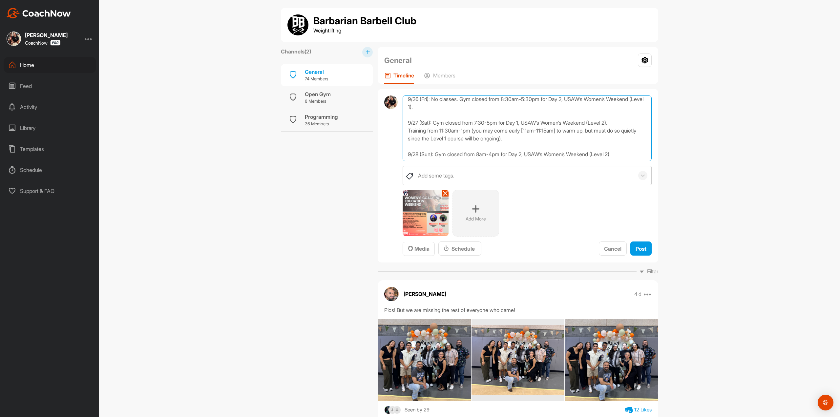  I want to click on img: image, so click(425, 213).